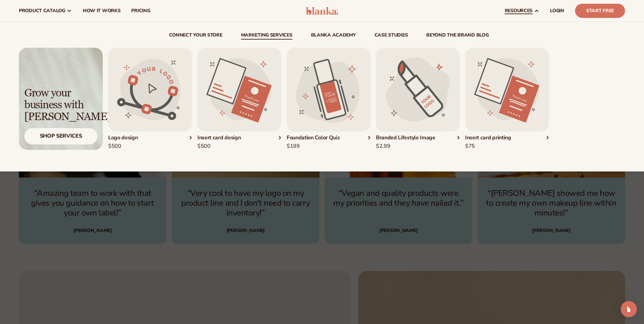 The height and width of the screenshot is (324, 644). I want to click on a: Start Free, so click(601, 11).